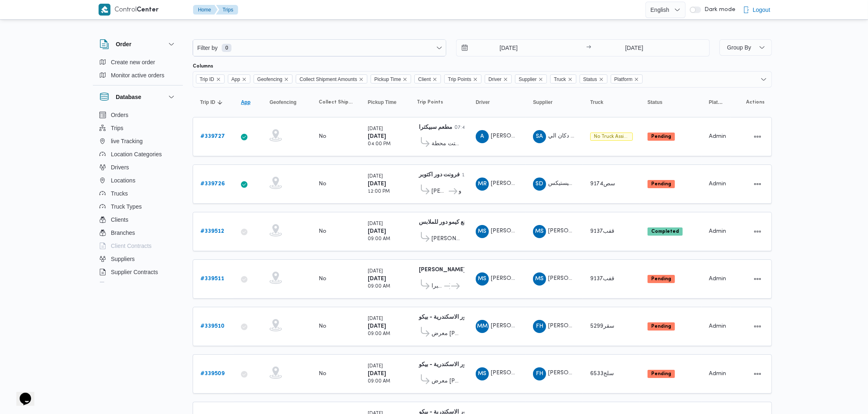 Image resolution: width=868 pixels, height=414 pixels. Describe the element at coordinates (482, 184) in the screenshot. I see `span: MR` at that location.